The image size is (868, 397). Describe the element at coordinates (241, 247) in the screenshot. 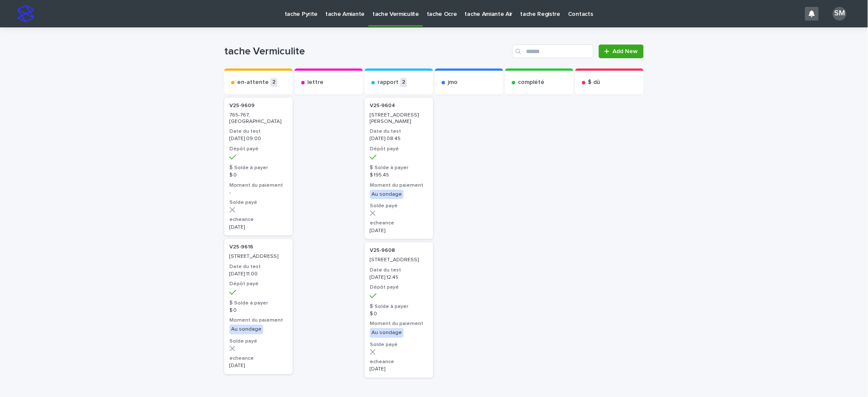

I see `p: V25-9616` at that location.